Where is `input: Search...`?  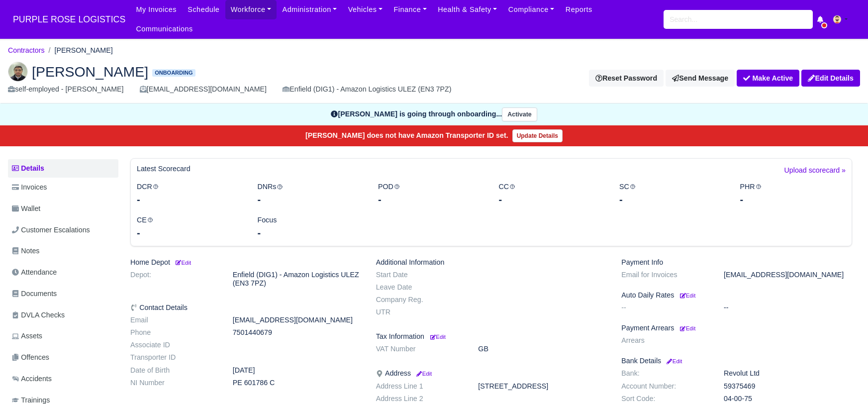 input: Search... is located at coordinates (738, 20).